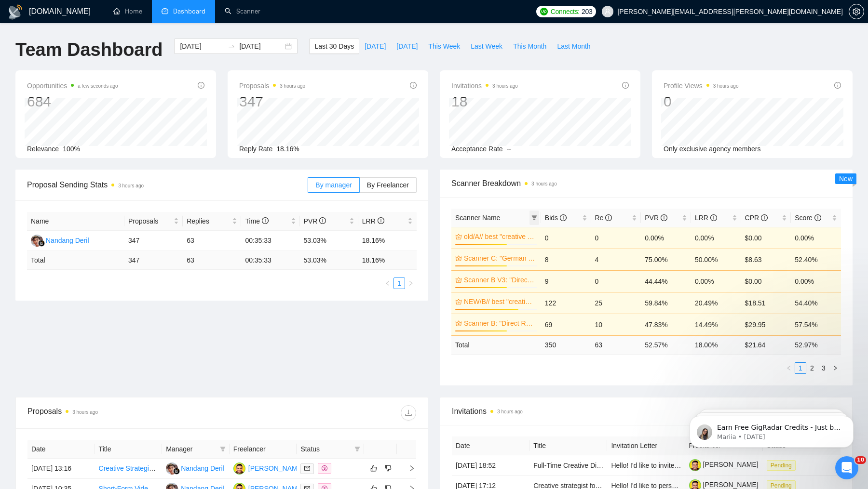 This screenshot has height=489, width=868. What do you see at coordinates (566, 259) in the screenshot?
I see `td: 8` at bounding box center [566, 259].